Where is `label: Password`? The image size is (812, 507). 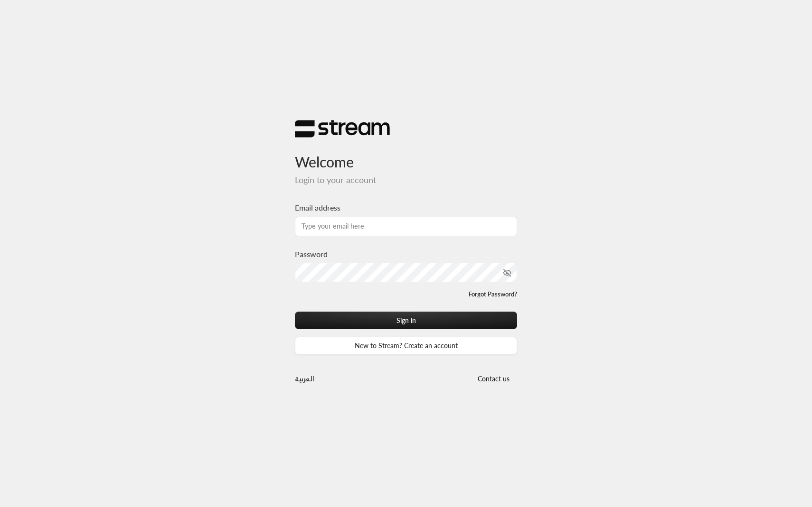 label: Password is located at coordinates (311, 254).